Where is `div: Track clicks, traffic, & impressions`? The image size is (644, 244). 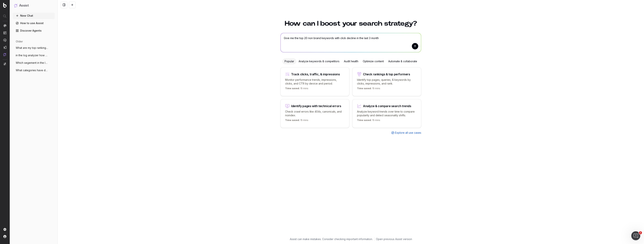
div: Track clicks, traffic, & impressions is located at coordinates (315, 74).